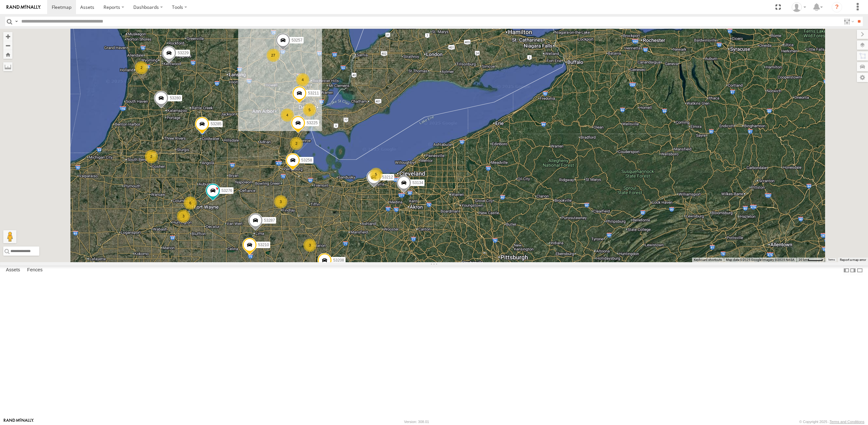 The width and height of the screenshot is (868, 425). What do you see at coordinates (387, 178) in the screenshot?
I see `span: 53212` at bounding box center [387, 178].